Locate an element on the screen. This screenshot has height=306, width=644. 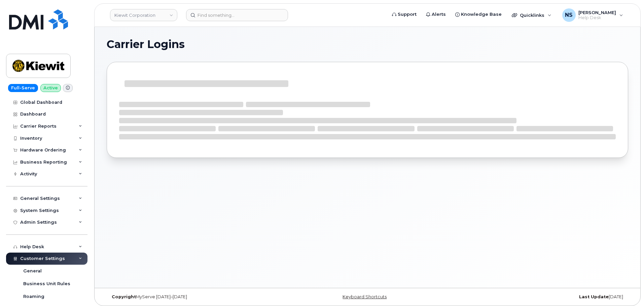
span: Carrier Logins is located at coordinates (146, 44).